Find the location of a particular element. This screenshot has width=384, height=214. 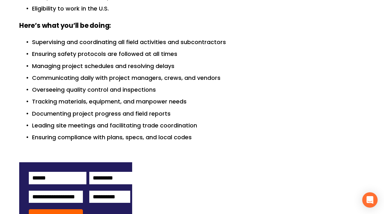

p: Leading site meetings and facilitating trade coordination is located at coordinates (198, 126).